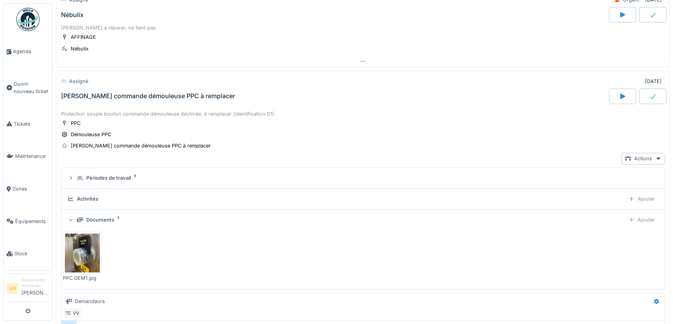 The image size is (673, 324). What do you see at coordinates (643, 159) in the screenshot?
I see `div: Actions` at bounding box center [643, 159].